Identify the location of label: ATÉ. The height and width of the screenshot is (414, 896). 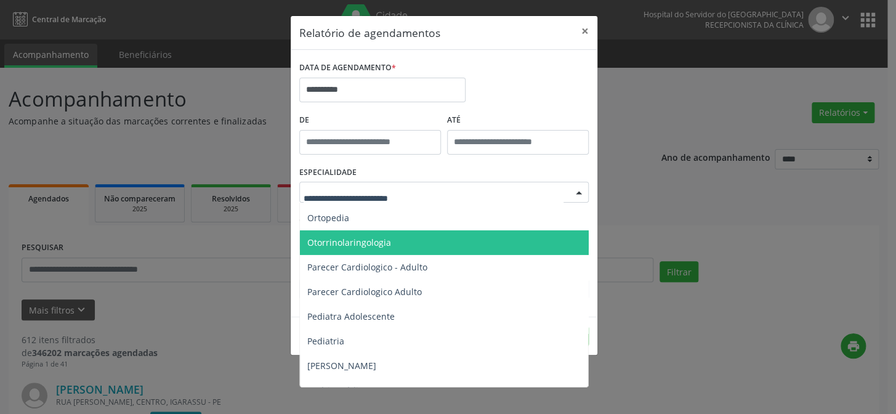
(518, 120).